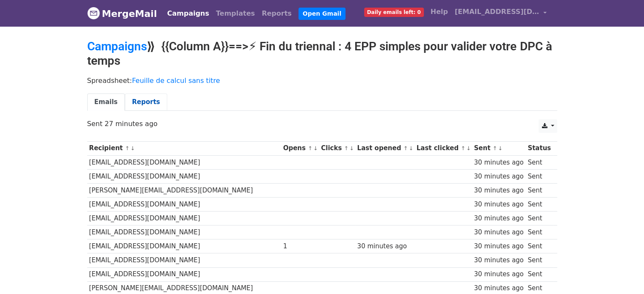 Image resolution: width=644 pixels, height=294 pixels. I want to click on th: Last clicked, so click(443, 148).